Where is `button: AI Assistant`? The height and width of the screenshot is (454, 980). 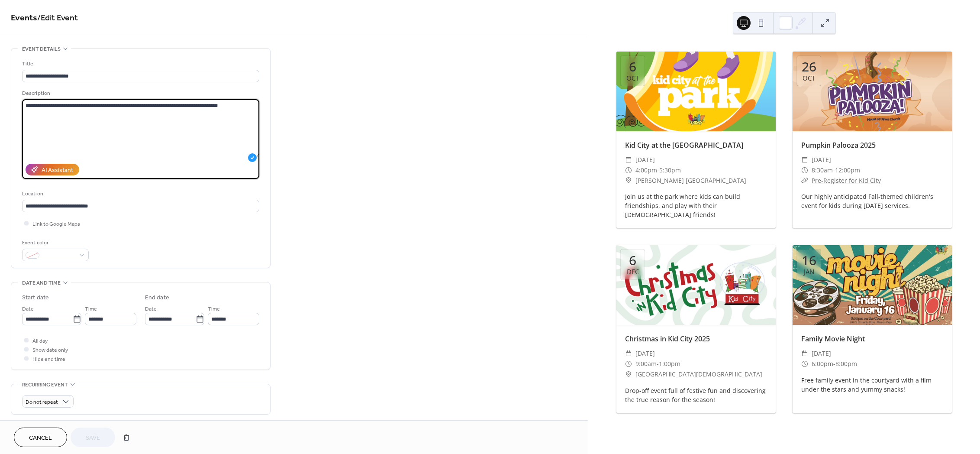 button: AI Assistant is located at coordinates (53, 169).